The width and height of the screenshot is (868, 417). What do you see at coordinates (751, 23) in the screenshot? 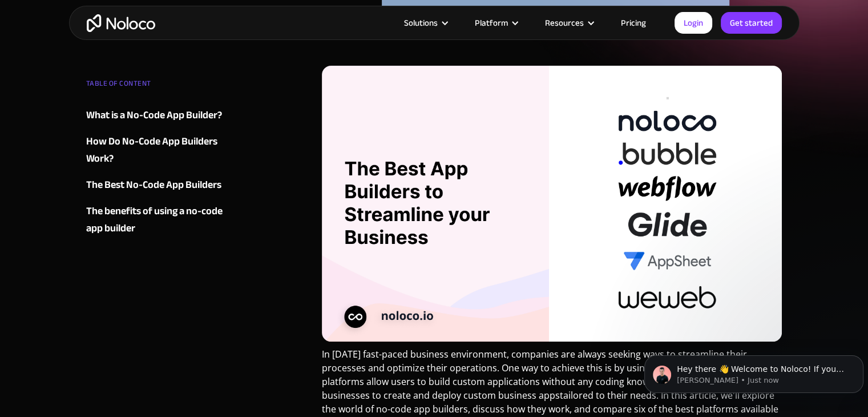
I see `a: Get started` at bounding box center [751, 23].